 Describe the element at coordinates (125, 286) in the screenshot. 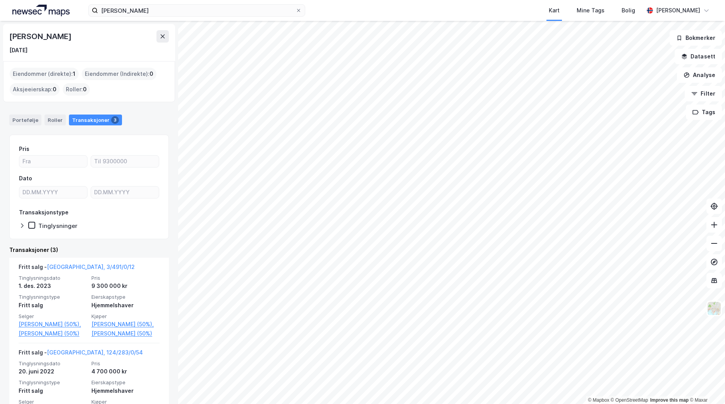

I see `div: 9 300 000 kr` at that location.